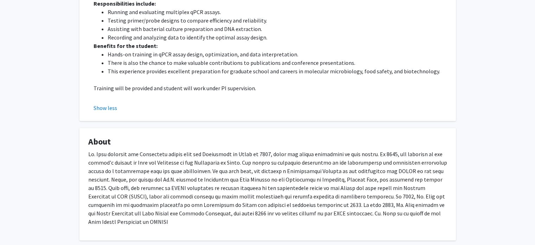 This screenshot has width=535, height=245. I want to click on button: Show less, so click(105, 108).